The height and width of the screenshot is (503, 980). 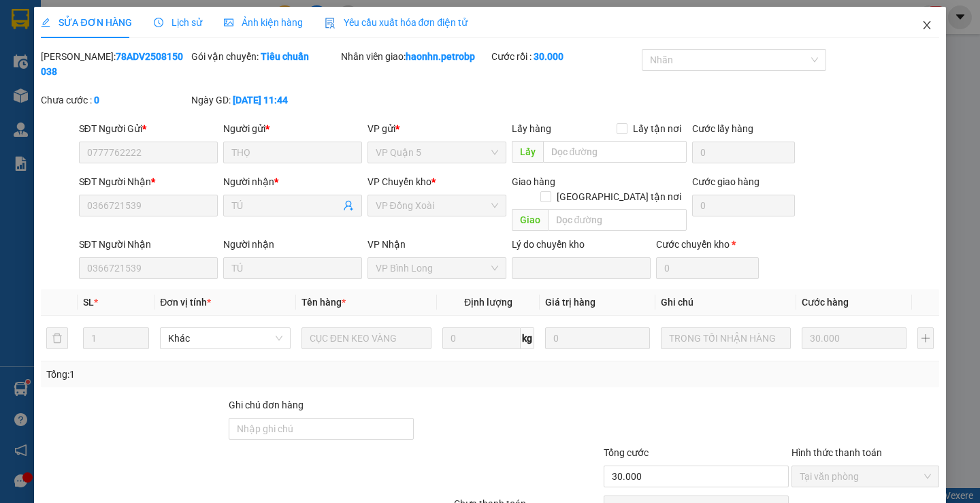 I want to click on span: Đơn vị tính, so click(x=185, y=302).